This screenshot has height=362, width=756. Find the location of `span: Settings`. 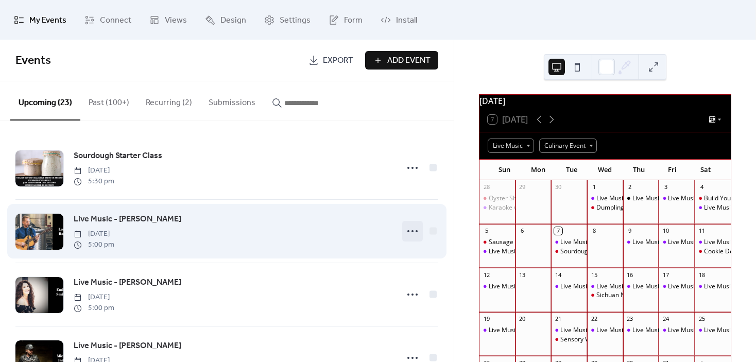

span: Settings is located at coordinates (295, 20).